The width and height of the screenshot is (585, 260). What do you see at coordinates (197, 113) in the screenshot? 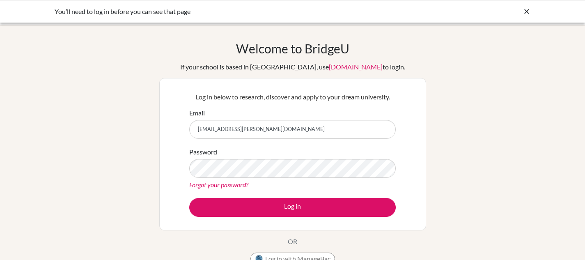
I see `label: Email` at bounding box center [197, 113].